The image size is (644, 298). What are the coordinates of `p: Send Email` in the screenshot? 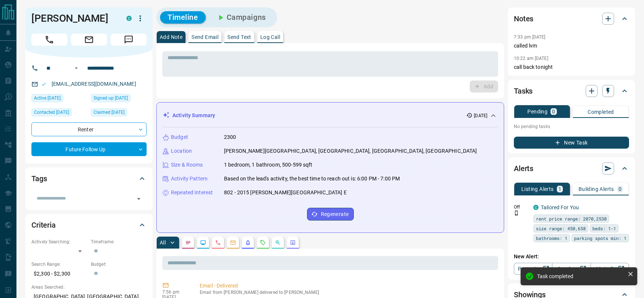 It's located at (205, 37).